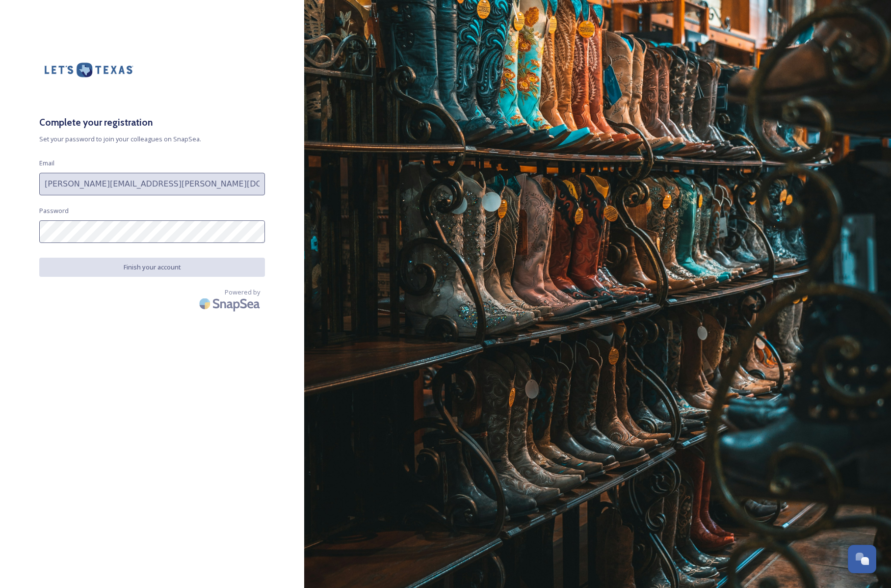 This screenshot has height=588, width=891. Describe the element at coordinates (863, 559) in the screenshot. I see `button: Open Chat` at that location.